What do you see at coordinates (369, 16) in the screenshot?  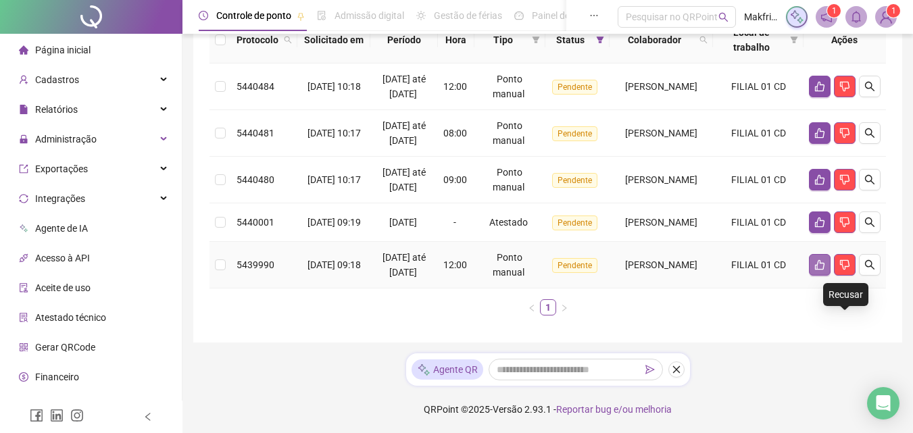 I see `span: Admissão digital` at bounding box center [369, 16].